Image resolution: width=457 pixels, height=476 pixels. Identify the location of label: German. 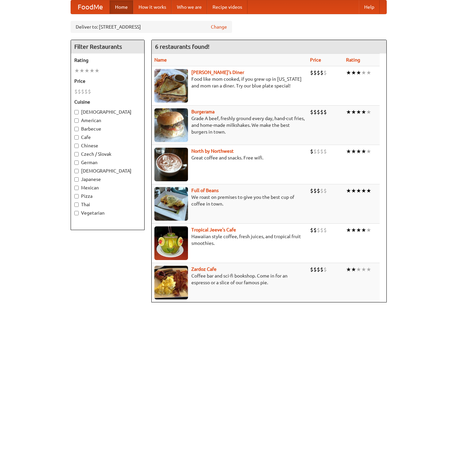
(108, 163).